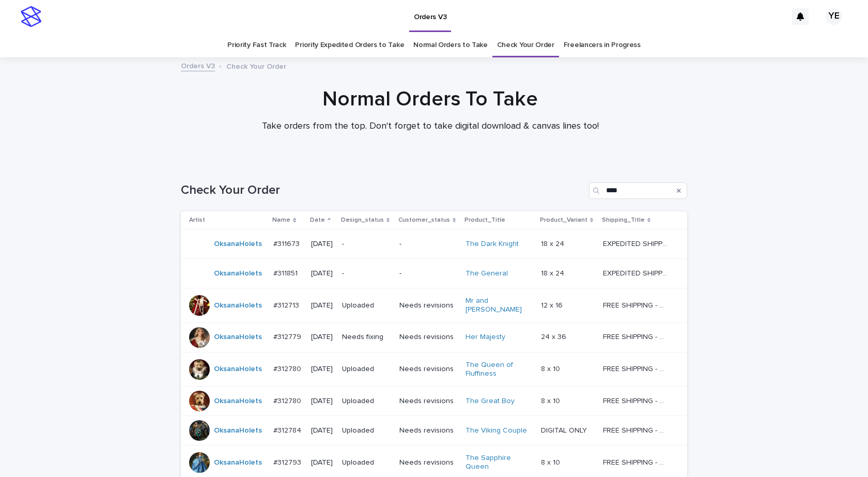 This screenshot has width=868, height=477. What do you see at coordinates (31, 17) in the screenshot?
I see `img: stacker-logo-s-only.png` at bounding box center [31, 17].